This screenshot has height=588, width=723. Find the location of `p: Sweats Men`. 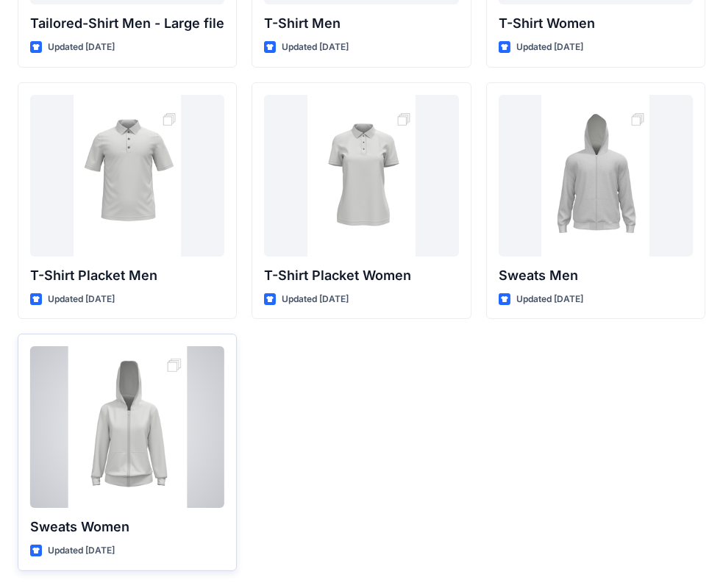

p: Sweats Men is located at coordinates (596, 276).